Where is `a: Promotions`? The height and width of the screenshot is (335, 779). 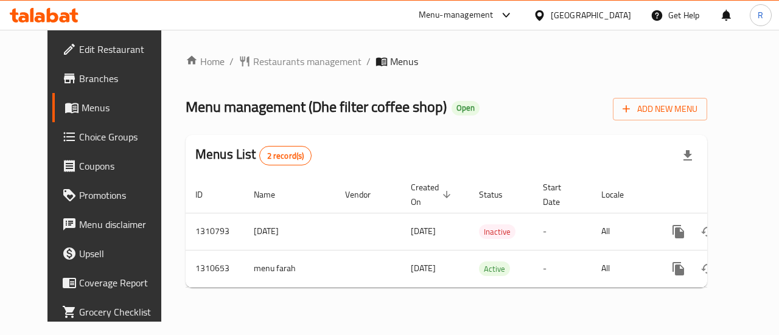
a: Promotions is located at coordinates (115, 195).